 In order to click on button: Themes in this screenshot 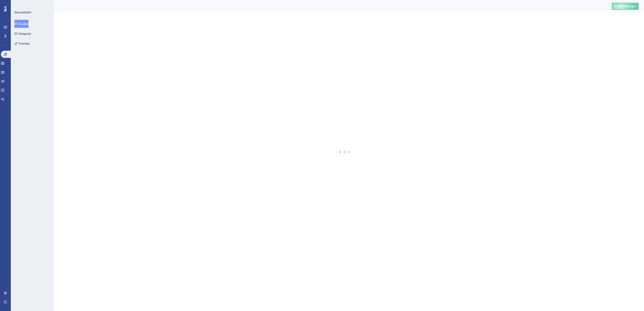, I will do `click(22, 44)`.